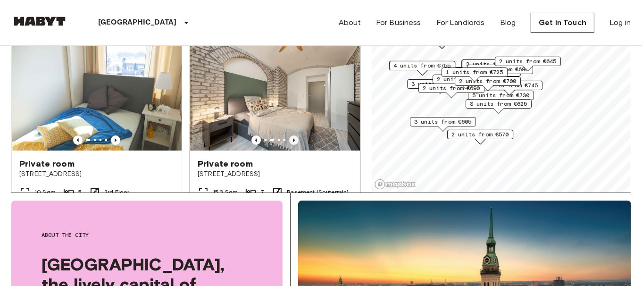 This screenshot has width=642, height=286. Describe the element at coordinates (480, 134) in the screenshot. I see `span: 2 units from €570` at that location.